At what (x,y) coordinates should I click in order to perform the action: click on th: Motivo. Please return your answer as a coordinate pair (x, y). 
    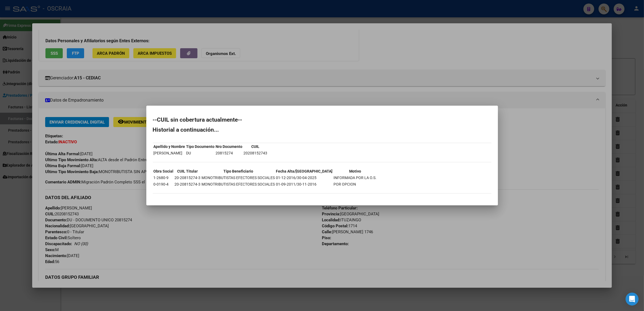
    Looking at the image, I should click on (355, 171).